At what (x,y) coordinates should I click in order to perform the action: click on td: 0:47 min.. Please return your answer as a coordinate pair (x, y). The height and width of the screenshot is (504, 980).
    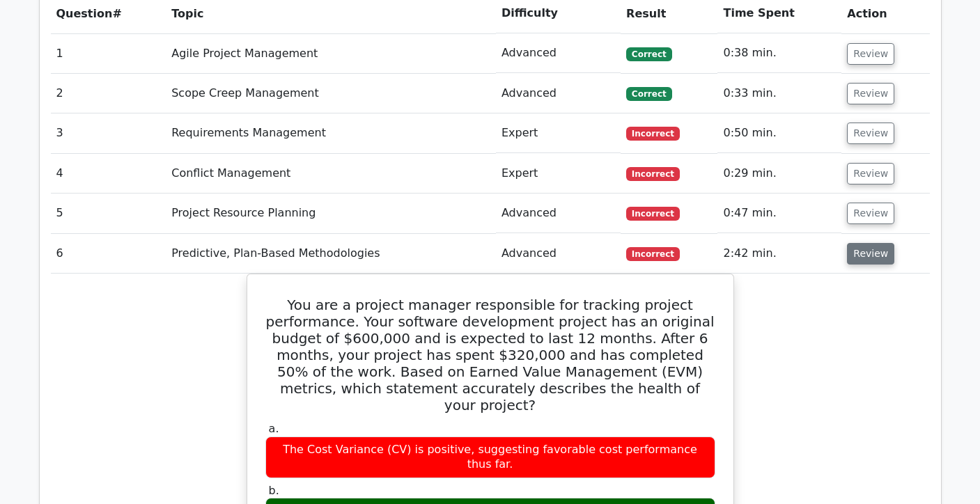
    Looking at the image, I should click on (779, 213).